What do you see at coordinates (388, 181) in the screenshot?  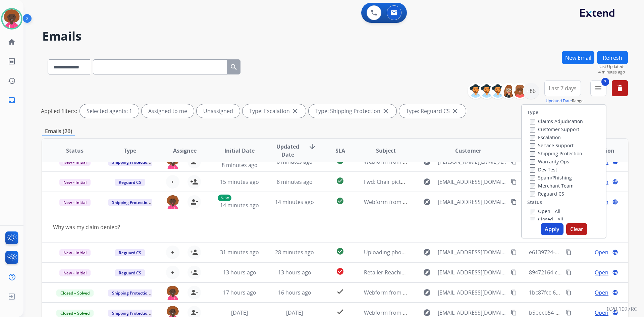 I see `span: Fwd: Chair pictures` at bounding box center [388, 181].